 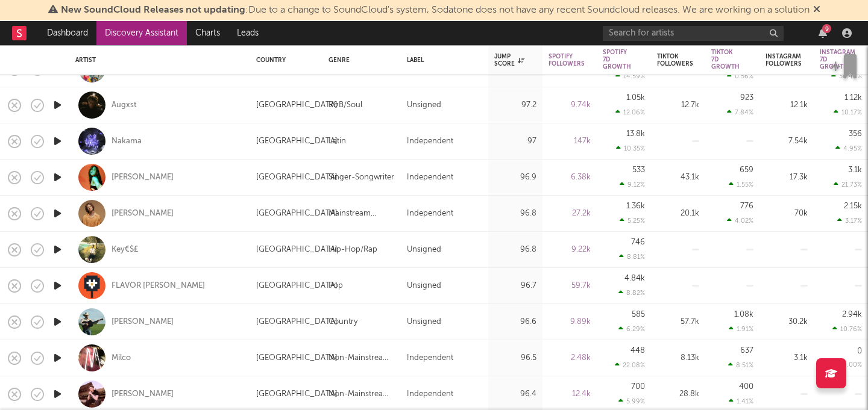 What do you see at coordinates (847, 329) in the screenshot?
I see `div: 10.76 %` at bounding box center [847, 329].